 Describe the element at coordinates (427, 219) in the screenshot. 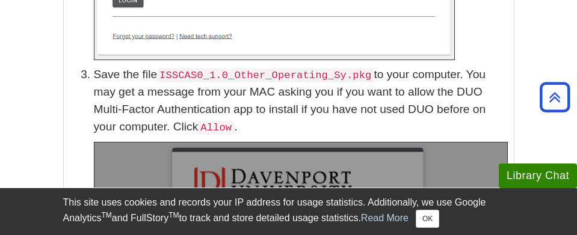

I see `button: Close` at that location.